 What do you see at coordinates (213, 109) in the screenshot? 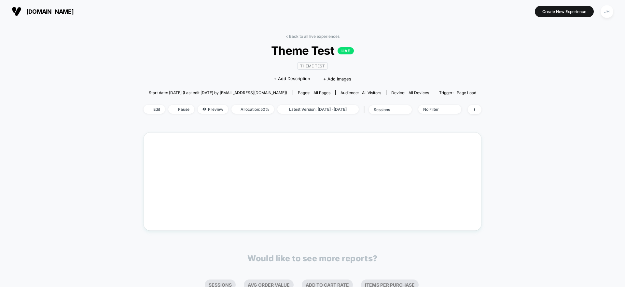
I see `span: Preview` at bounding box center [213, 109].